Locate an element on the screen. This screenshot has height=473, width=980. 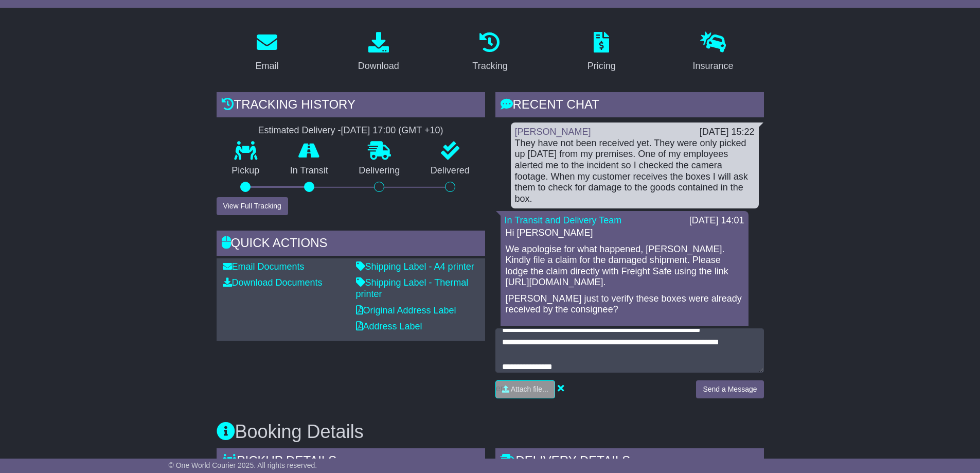
button: Send a Message is located at coordinates (729, 389).